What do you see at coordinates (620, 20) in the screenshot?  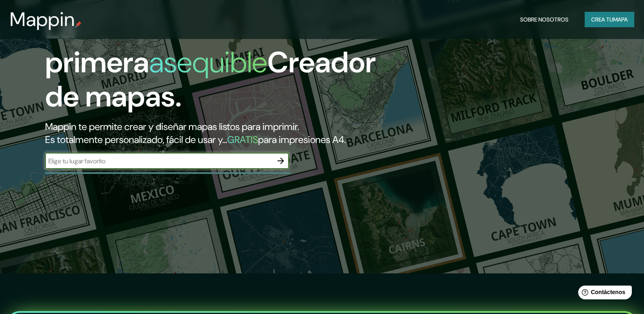 I see `font: mapa` at bounding box center [620, 20].